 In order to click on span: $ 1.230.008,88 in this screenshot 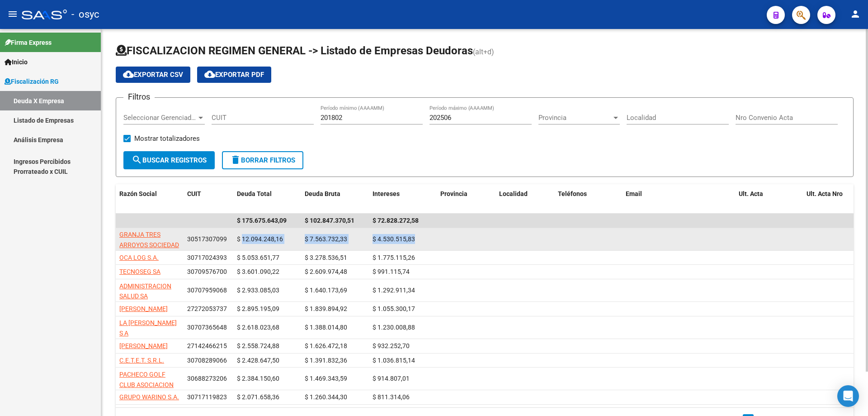, I will do `click(394, 327)`.